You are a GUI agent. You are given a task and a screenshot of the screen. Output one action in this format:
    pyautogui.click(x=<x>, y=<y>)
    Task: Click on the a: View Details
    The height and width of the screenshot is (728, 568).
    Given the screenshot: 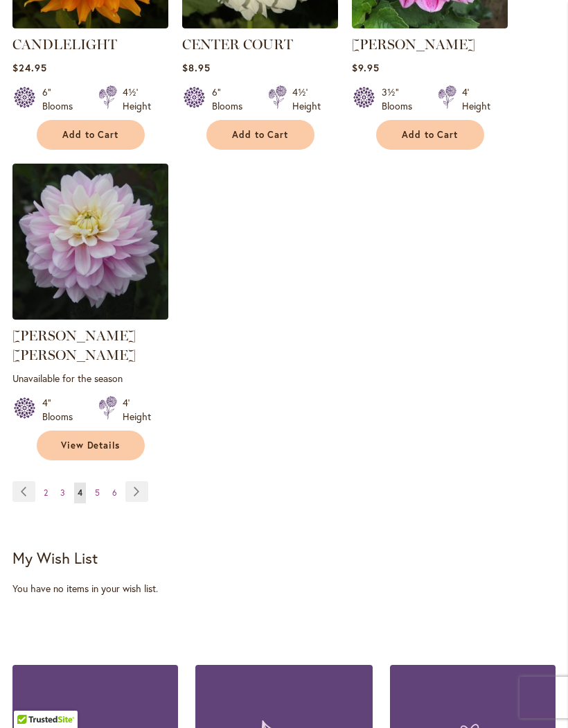 What is the action you would take?
    pyautogui.click(x=91, y=445)
    